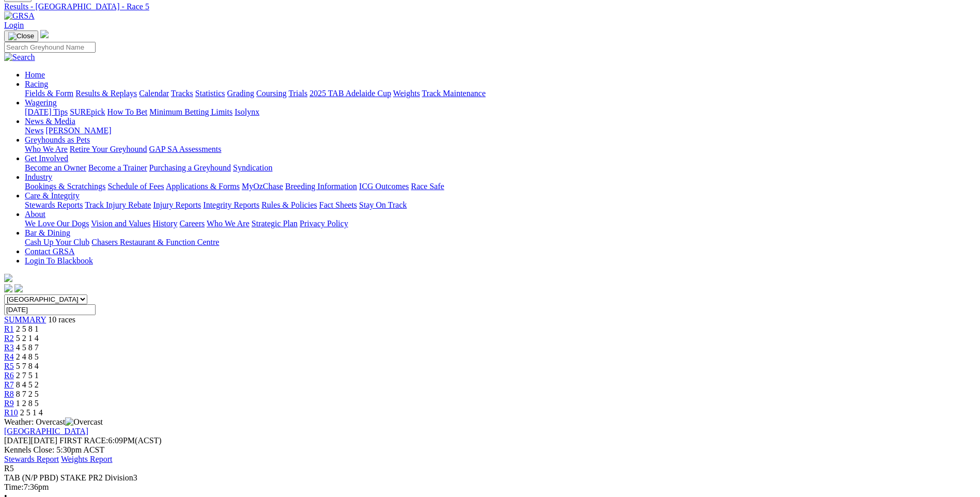  I want to click on a: How To Bet, so click(127, 112).